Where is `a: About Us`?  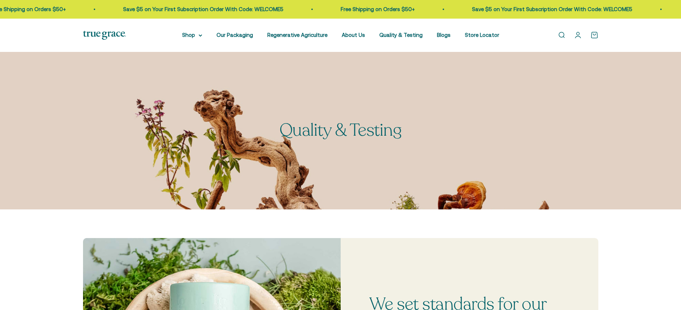
a: About Us is located at coordinates (353, 35).